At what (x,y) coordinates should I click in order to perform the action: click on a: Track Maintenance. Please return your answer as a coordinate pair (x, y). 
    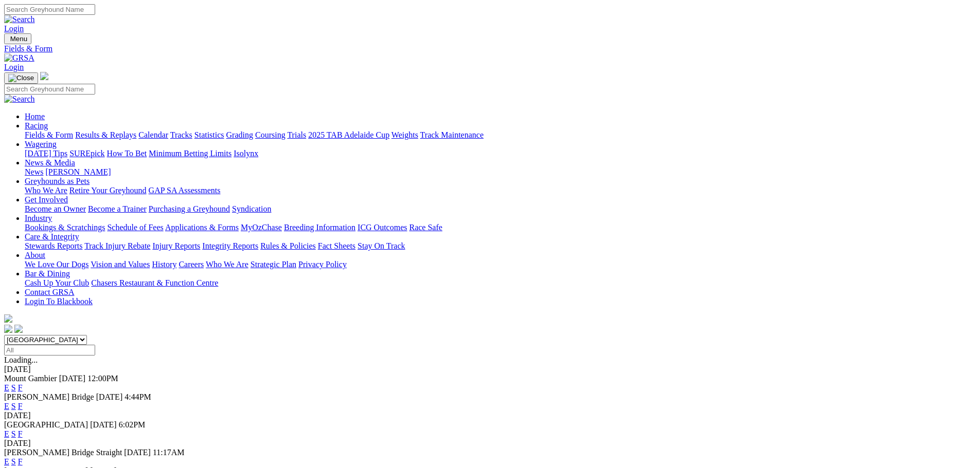
    Looking at the image, I should click on (451, 135).